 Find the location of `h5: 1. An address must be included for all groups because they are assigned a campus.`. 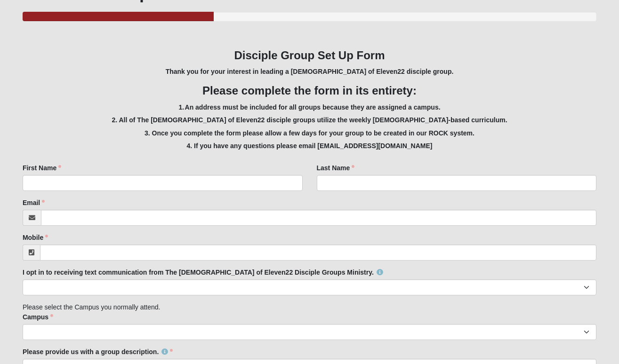

h5: 1. An address must be included for all groups because they are assigned a campus. is located at coordinates (310, 107).